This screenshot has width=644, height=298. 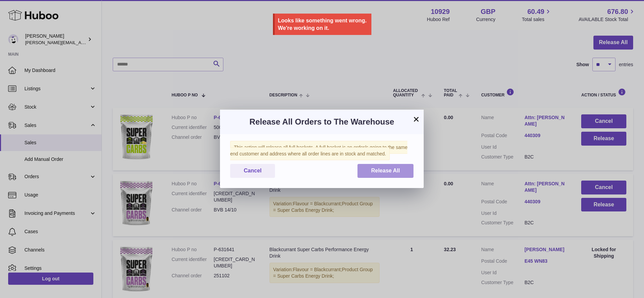 What do you see at coordinates (319, 150) in the screenshot?
I see `span: This action will release all full baskets. A full basket is an order/s going to the same end cust...` at bounding box center [319, 150].